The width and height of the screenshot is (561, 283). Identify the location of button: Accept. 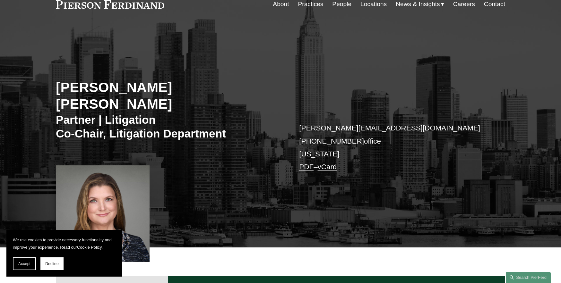
(24, 264).